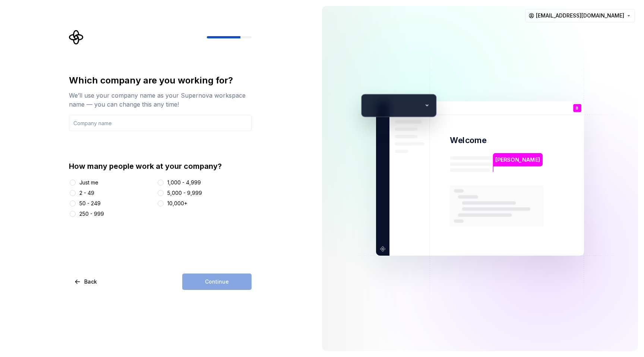 Image resolution: width=644 pixels, height=357 pixels. I want to click on div: Just me, so click(89, 183).